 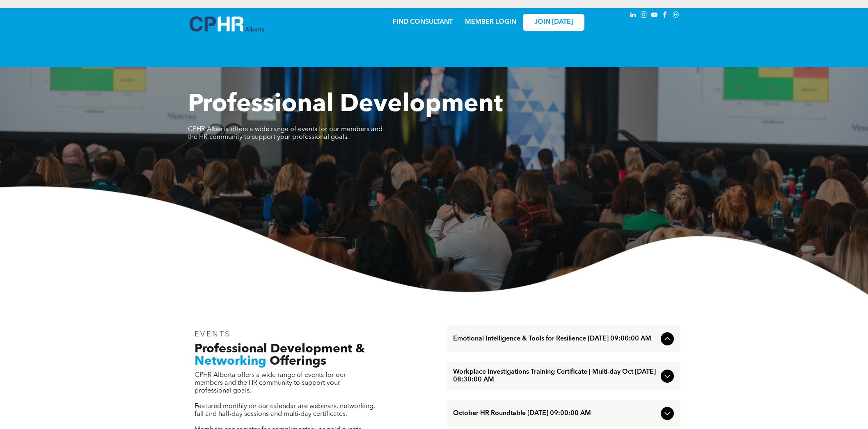 I want to click on a: FIND CONSULTANT, so click(x=423, y=22).